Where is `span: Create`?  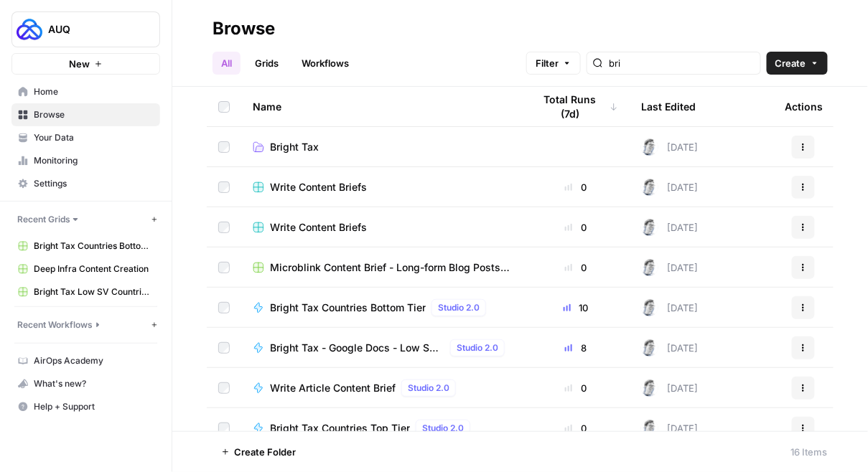 span: Create is located at coordinates (790, 63).